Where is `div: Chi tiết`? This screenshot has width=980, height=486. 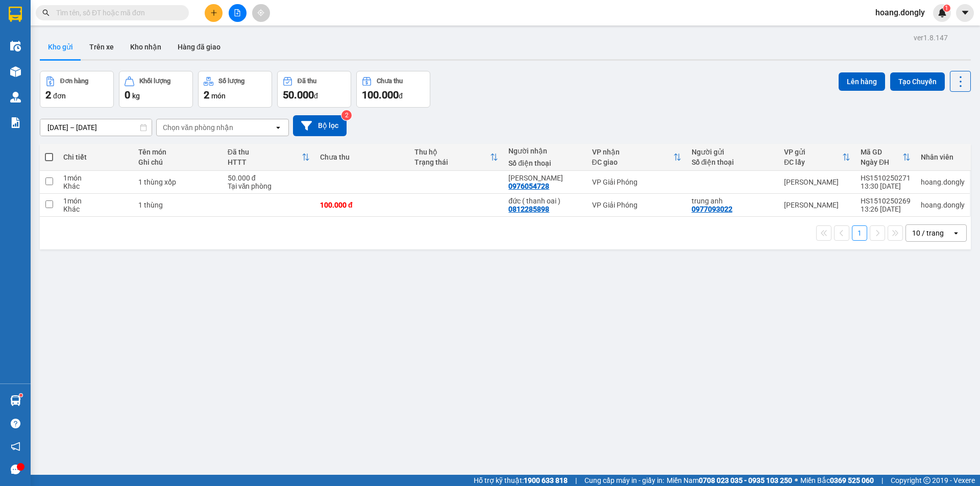 div: Chi tiết is located at coordinates (96, 157).